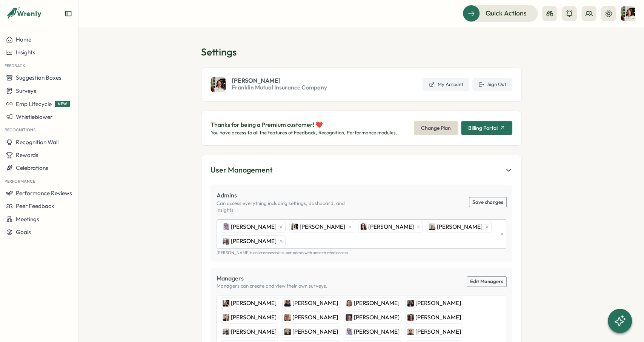 Image resolution: width=644 pixels, height=342 pixels. Describe the element at coordinates (288, 332) in the screenshot. I see `img: Stacey Dunn` at that location.